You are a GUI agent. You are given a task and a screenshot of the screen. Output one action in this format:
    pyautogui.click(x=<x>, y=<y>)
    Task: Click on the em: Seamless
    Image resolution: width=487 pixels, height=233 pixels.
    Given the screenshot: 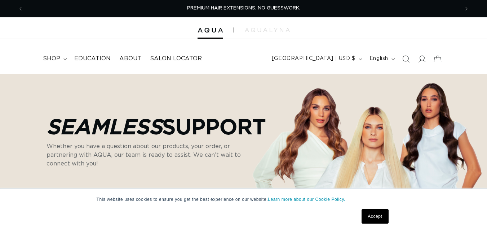 What is the action you would take?
    pyautogui.click(x=104, y=126)
    